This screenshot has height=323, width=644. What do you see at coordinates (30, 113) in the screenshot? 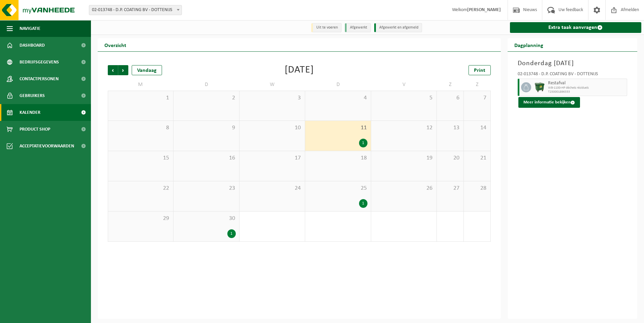
I see `span: Kalender` at bounding box center [30, 113].